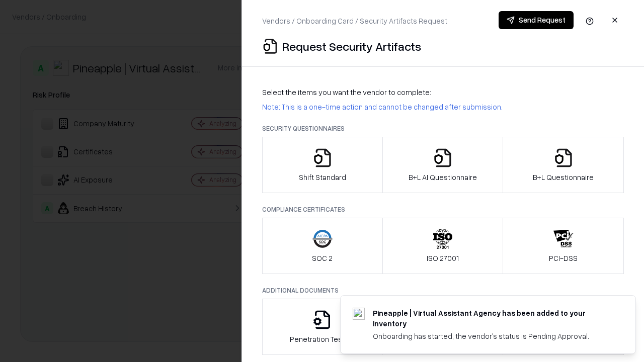 The height and width of the screenshot is (362, 644). Describe the element at coordinates (563, 165) in the screenshot. I see `button: B+L Questionnaire` at that location.